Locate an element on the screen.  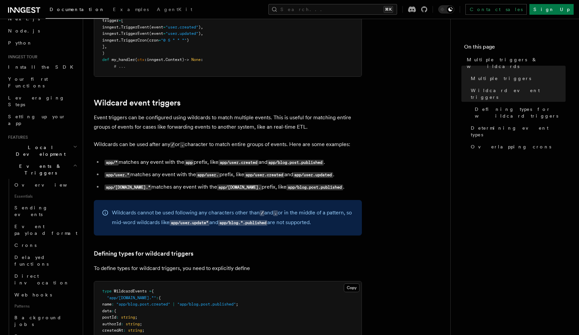
span: Documentation is located at coordinates (77, 9).